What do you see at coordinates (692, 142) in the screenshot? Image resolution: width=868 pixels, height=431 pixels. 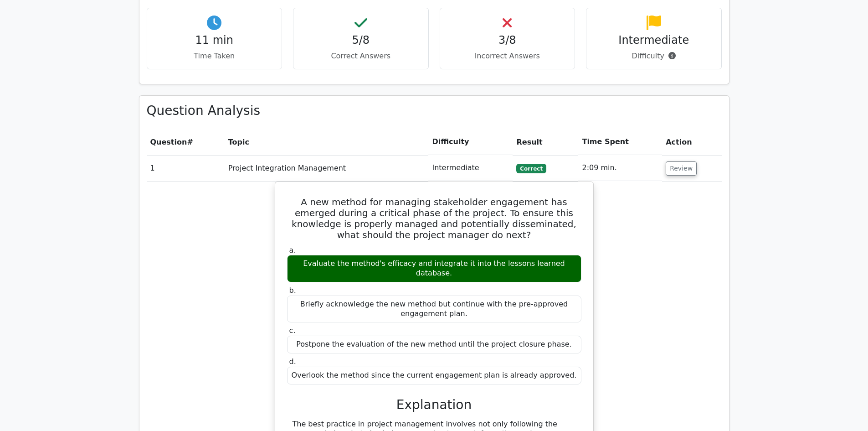 I see `th: Action` at bounding box center [692, 142].